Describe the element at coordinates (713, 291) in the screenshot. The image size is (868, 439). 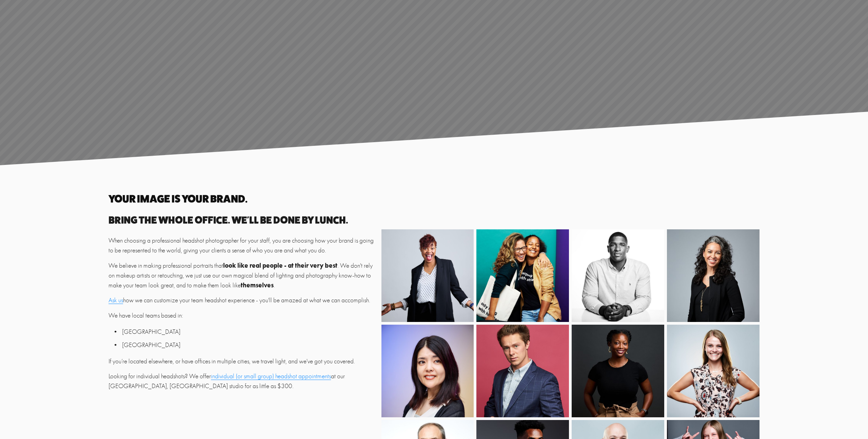
I see `img: JenniferButler_22-03-22_1386.jpg` at that location.